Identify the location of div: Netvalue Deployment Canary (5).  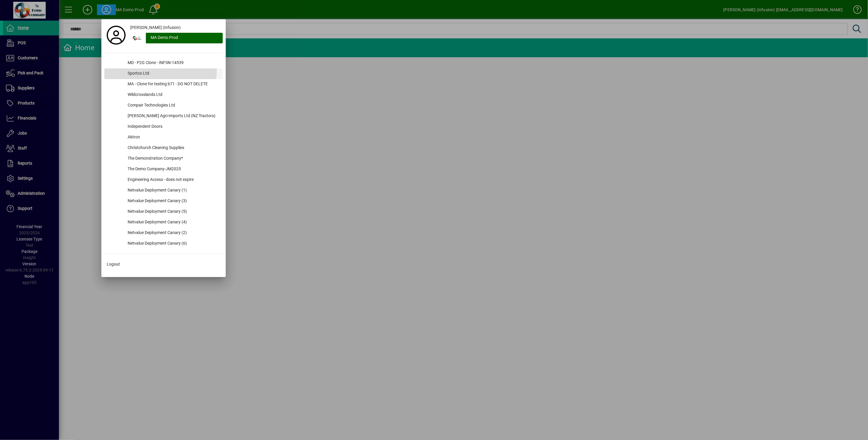
(173, 212).